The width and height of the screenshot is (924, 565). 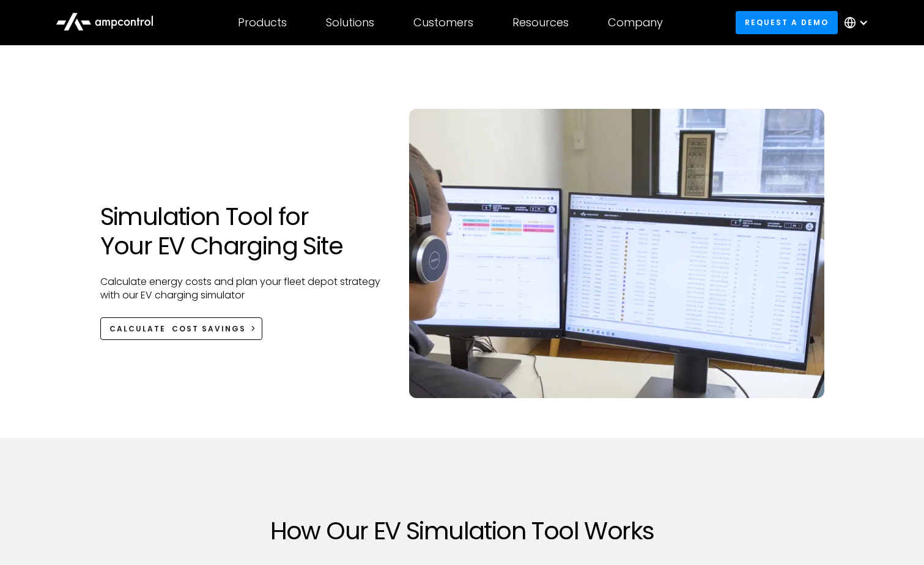 I want to click on div: Solutions, so click(x=350, y=23).